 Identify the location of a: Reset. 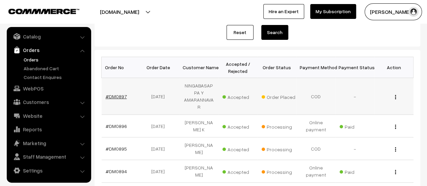
(240, 32).